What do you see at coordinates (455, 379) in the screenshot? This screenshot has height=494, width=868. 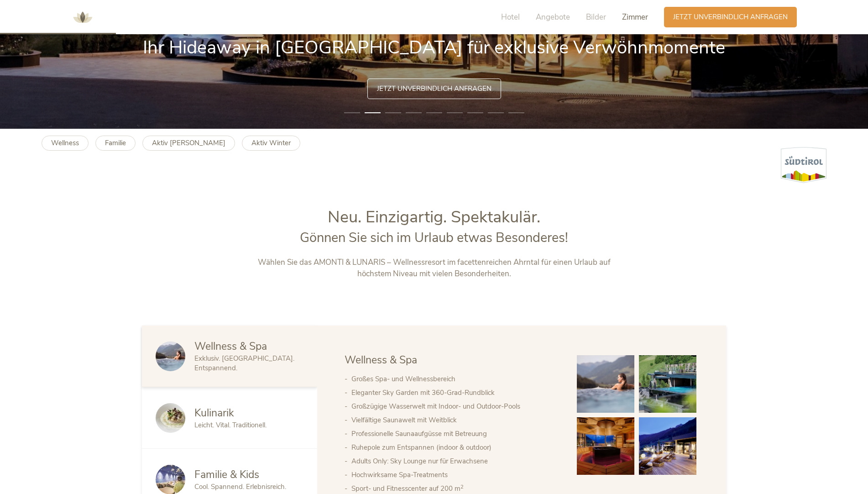 I see `li: Großes Spa- und Wellnessbereich` at bounding box center [455, 379].